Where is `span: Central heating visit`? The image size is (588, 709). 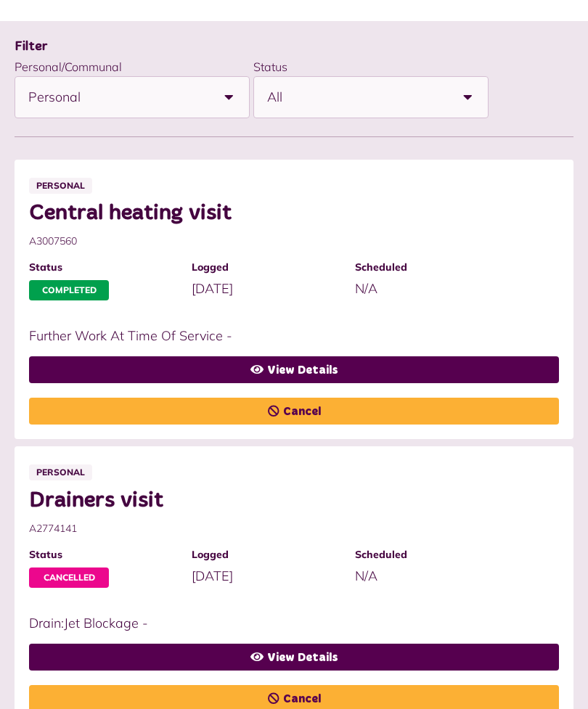 span: Central heating visit is located at coordinates (287, 213).